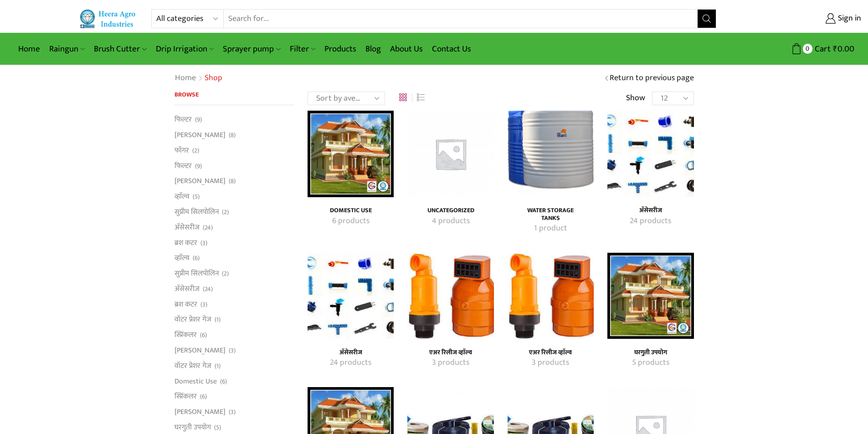 This screenshot has height=434, width=868. What do you see at coordinates (707, 19) in the screenshot?
I see `button: Search button` at bounding box center [707, 19].